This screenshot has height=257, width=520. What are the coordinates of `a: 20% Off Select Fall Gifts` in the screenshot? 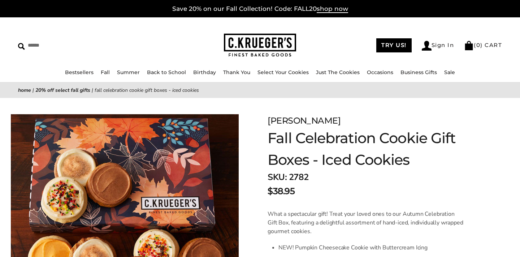 It's located at (63, 90).